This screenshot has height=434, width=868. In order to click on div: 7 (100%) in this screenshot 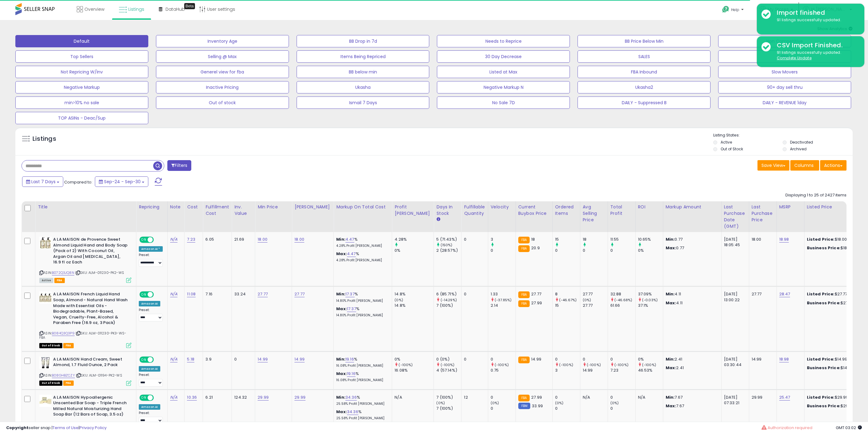, I will do `click(449, 305)`.